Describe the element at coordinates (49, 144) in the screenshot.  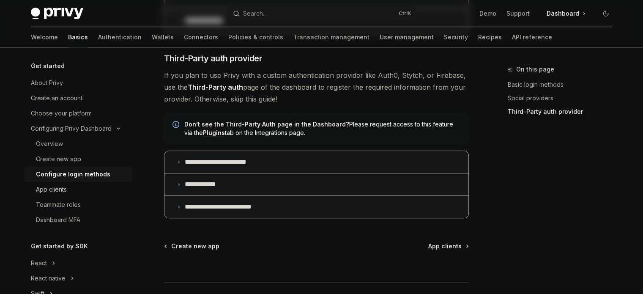
I see `div: Overview` at that location.